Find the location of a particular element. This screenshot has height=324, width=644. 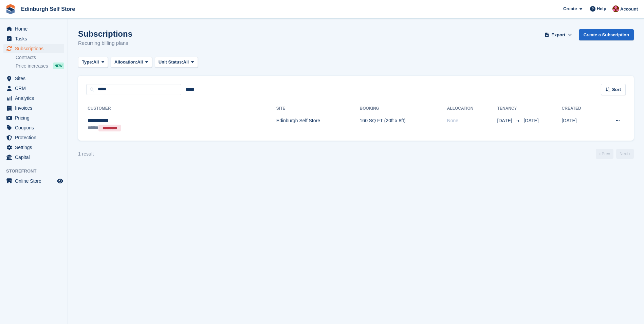

div: NEW is located at coordinates (59, 66).